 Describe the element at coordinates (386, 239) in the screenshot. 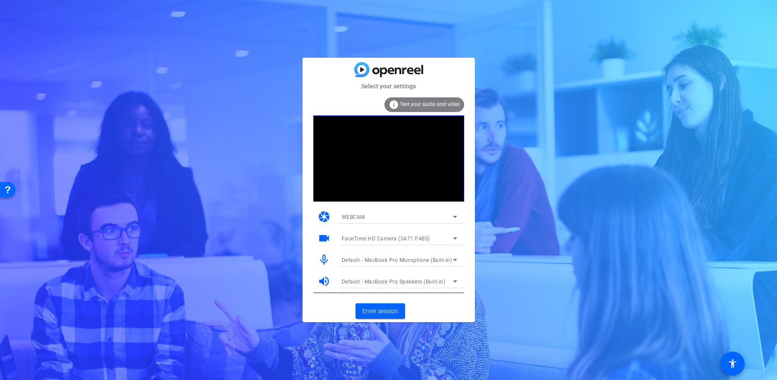

I see `span: FaceTime HD Camera (3A71:F4B5)` at that location.